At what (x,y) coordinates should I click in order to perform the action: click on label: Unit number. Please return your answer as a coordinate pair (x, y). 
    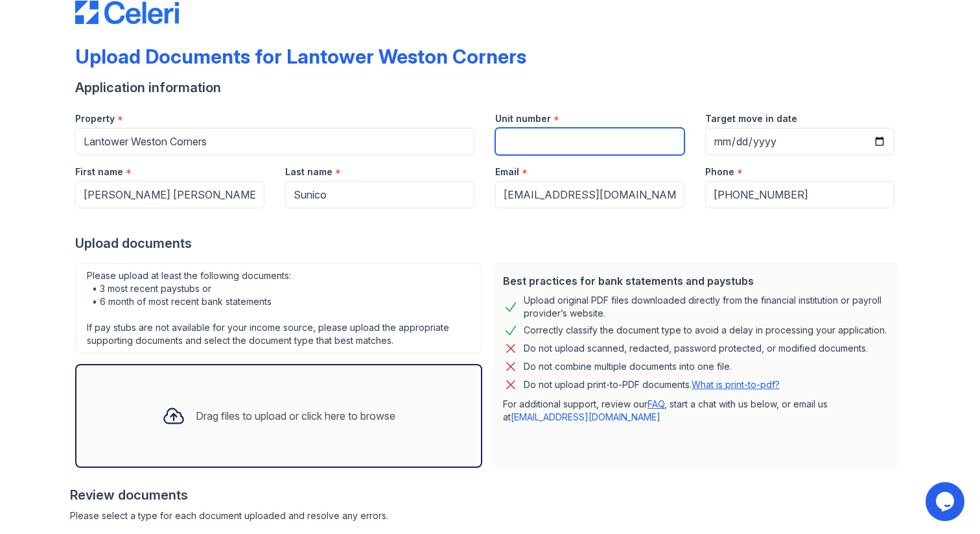
    Looking at the image, I should click on (523, 119).